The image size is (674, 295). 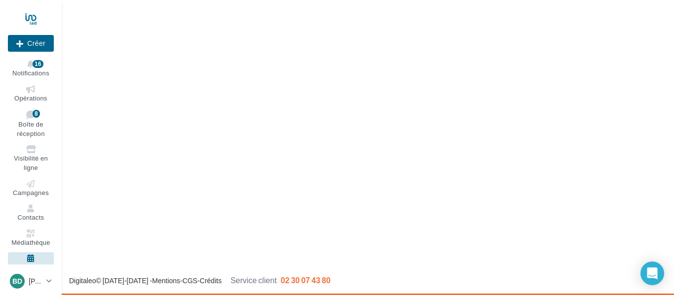 I want to click on a: Digitaleo, so click(x=82, y=281).